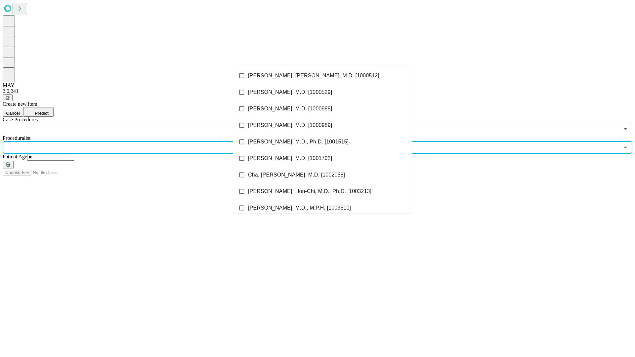 This screenshot has height=357, width=635. I want to click on div: 2.0.241, so click(317, 91).